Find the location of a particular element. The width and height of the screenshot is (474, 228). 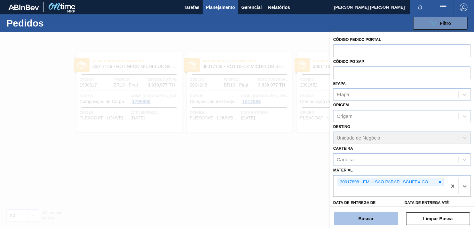

span: Tarefas is located at coordinates (192, 7).